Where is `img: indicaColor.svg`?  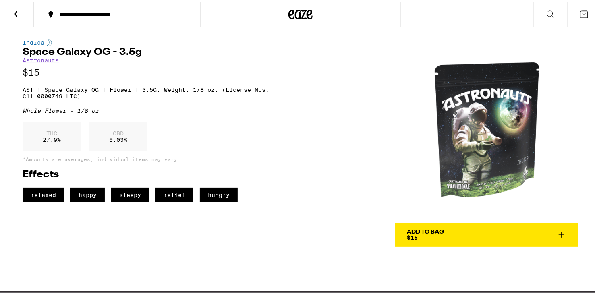 img: indicaColor.svg is located at coordinates (50, 41).